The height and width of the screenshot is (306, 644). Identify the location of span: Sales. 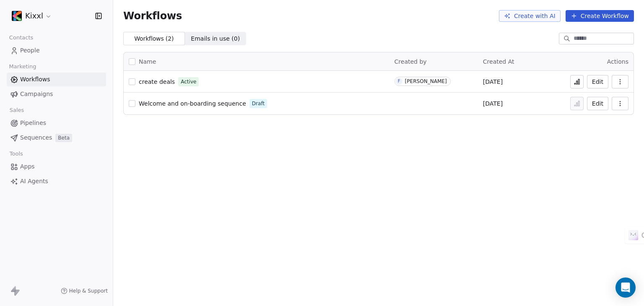
(17, 110).